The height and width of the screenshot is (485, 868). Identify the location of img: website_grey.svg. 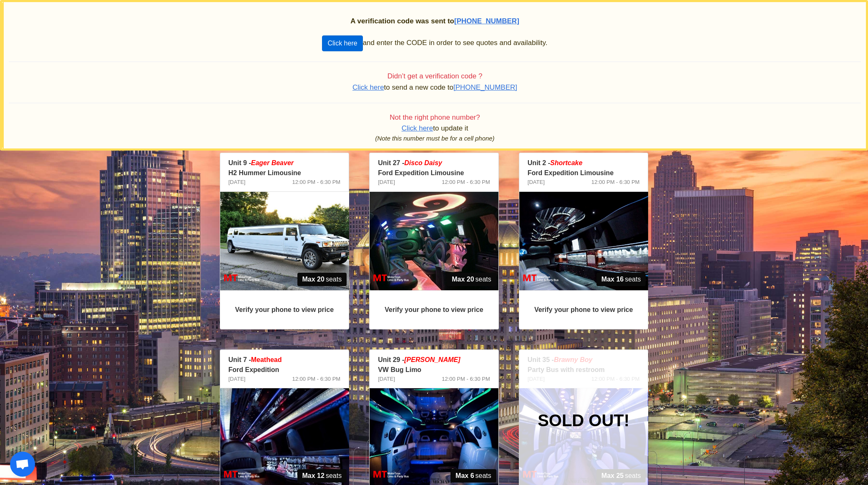
(17, 25).